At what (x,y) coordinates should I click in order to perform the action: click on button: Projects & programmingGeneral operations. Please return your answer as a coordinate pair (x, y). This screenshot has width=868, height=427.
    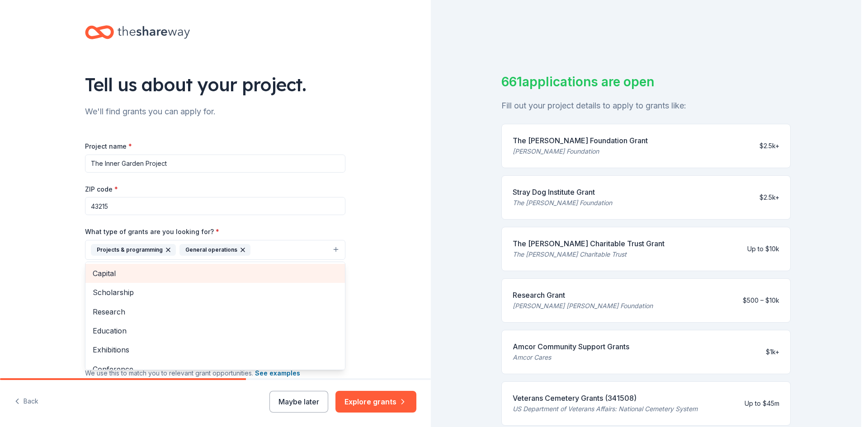
    Looking at the image, I should click on (215, 250).